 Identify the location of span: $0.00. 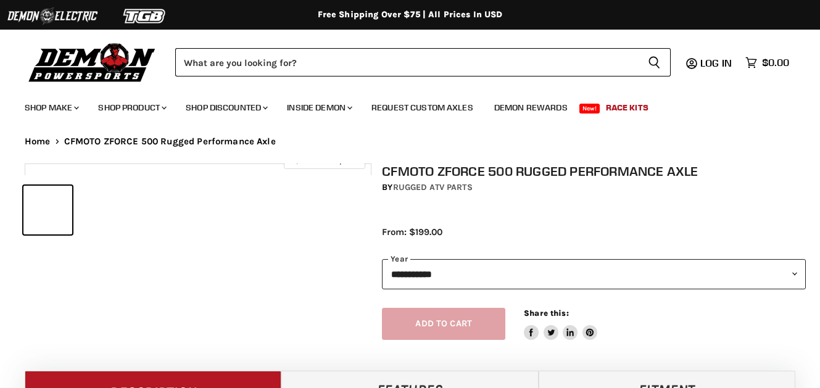
(776, 62).